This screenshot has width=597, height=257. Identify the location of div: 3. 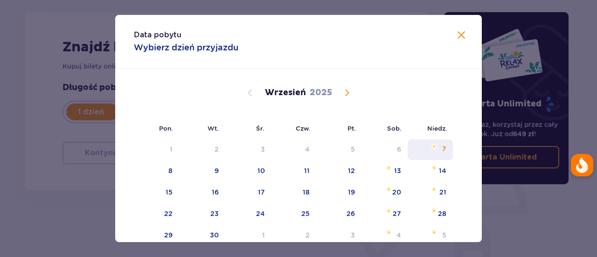
(262, 149).